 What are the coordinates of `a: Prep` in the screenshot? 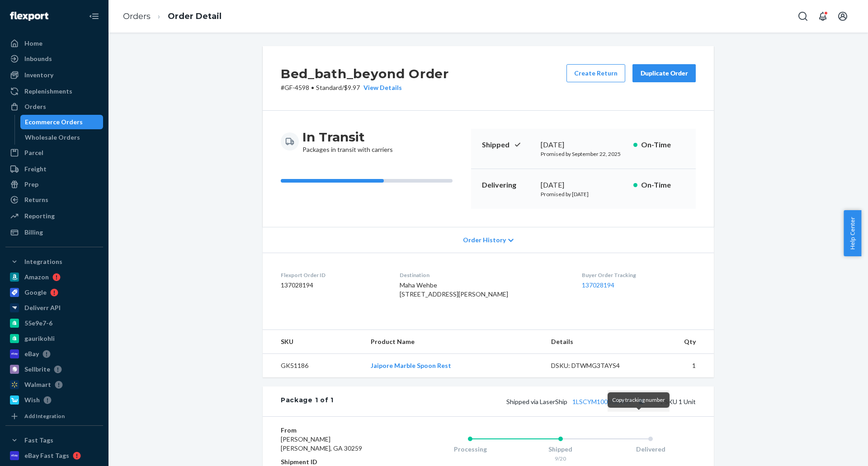 It's located at (54, 184).